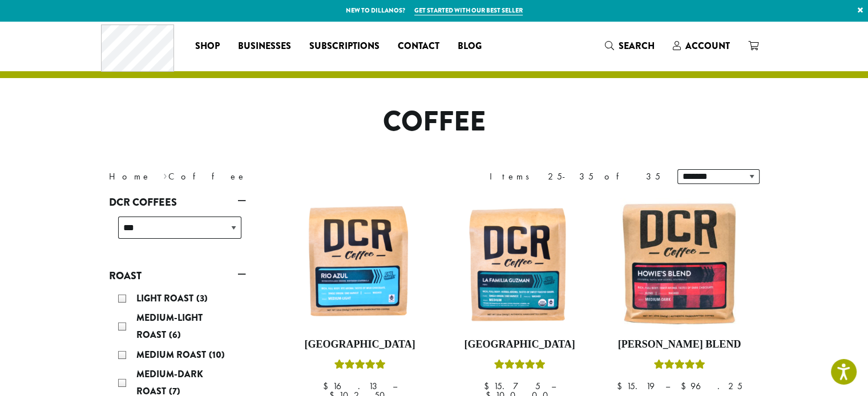  What do you see at coordinates (679, 264) in the screenshot?
I see `img: Howies-Blend-12oz-300x300.jpg` at bounding box center [679, 264].